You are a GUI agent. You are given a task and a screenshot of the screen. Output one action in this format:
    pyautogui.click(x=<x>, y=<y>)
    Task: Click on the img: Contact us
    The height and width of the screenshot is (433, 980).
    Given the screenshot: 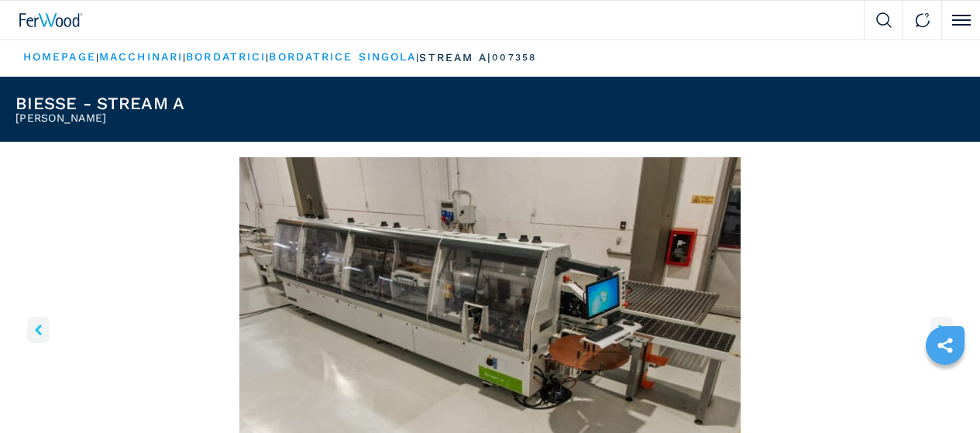 What is the action you would take?
    pyautogui.click(x=923, y=20)
    